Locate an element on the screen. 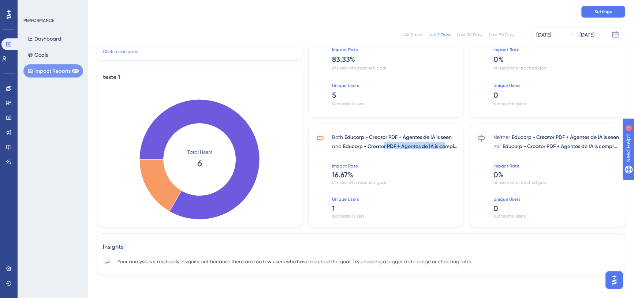 The image size is (634, 298). button: Goals is located at coordinates (38, 55).